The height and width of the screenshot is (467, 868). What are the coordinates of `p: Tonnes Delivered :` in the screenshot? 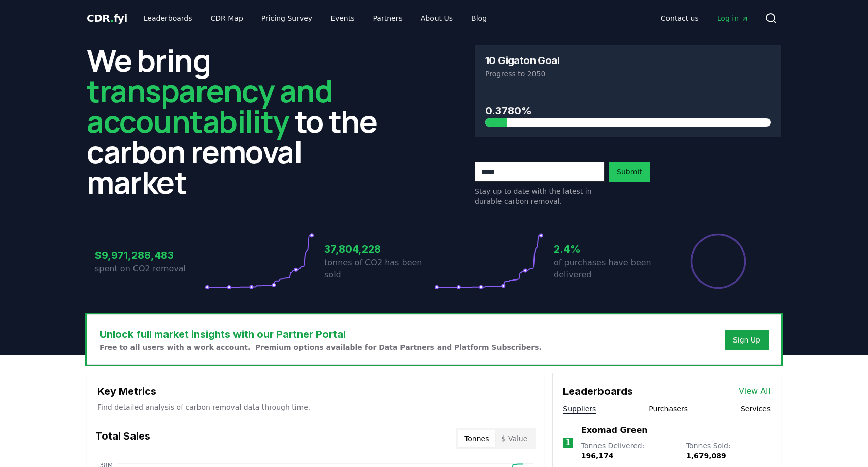 It's located at (628, 451).